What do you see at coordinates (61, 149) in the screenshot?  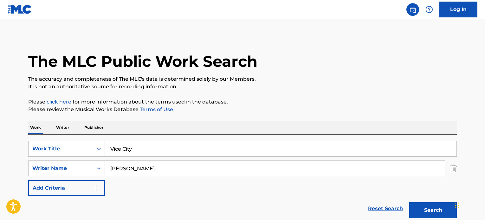 I see `div: Work Title` at bounding box center [61, 149].